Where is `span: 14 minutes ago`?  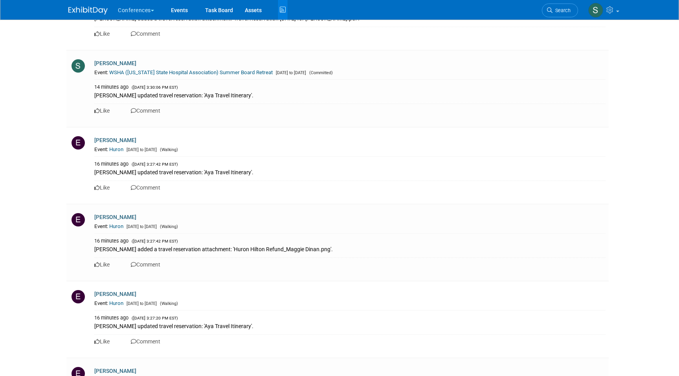 span: 14 minutes ago is located at coordinates (111, 87).